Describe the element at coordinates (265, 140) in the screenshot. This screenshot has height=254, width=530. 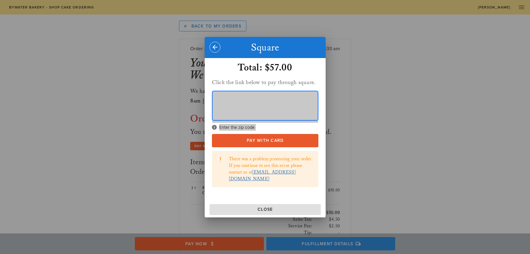
I see `span: Pay With Card` at that location.